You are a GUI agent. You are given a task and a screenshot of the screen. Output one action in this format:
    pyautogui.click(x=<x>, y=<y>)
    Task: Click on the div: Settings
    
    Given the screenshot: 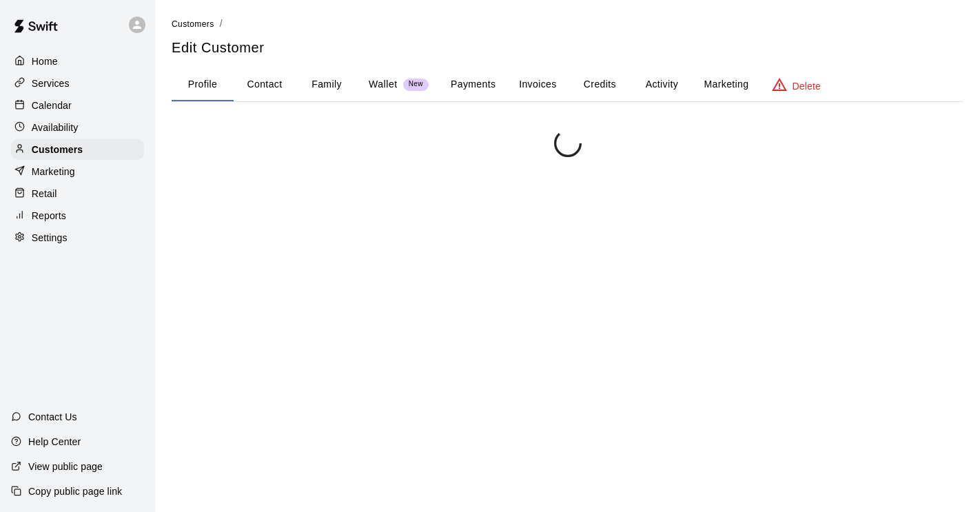 What is the action you would take?
    pyautogui.click(x=77, y=237)
    